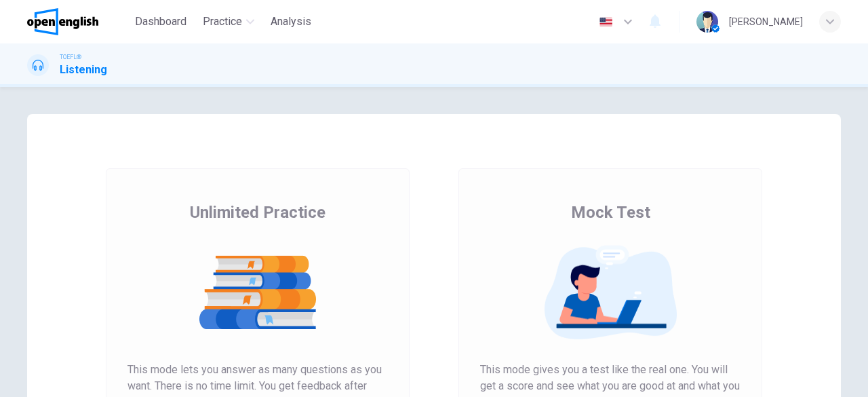 Image resolution: width=868 pixels, height=397 pixels. I want to click on a: Analysis, so click(291, 22).